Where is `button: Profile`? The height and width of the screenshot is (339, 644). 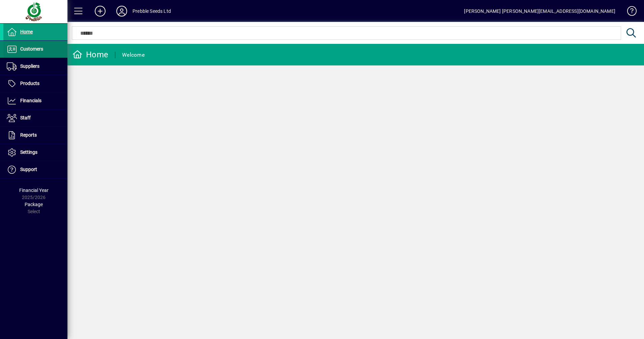 button: Profile is located at coordinates (122, 11).